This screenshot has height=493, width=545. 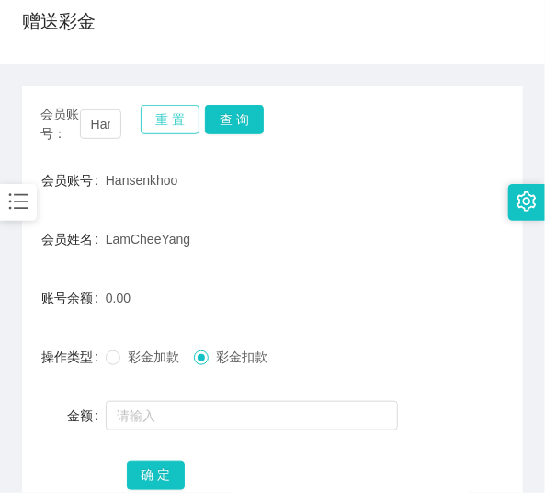 What do you see at coordinates (252, 415) in the screenshot?
I see `input: 请输入` at bounding box center [252, 415].